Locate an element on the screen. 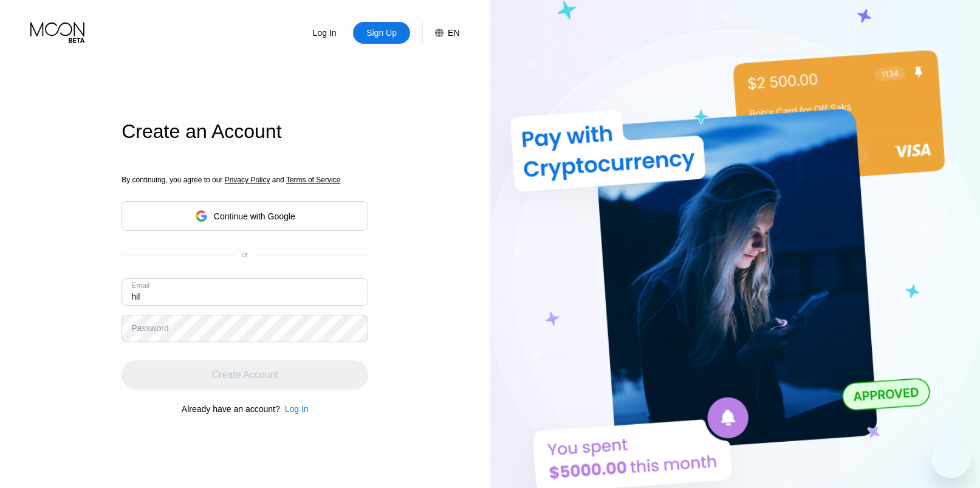 The image size is (980, 488). span: Terms of Service is located at coordinates (313, 180).